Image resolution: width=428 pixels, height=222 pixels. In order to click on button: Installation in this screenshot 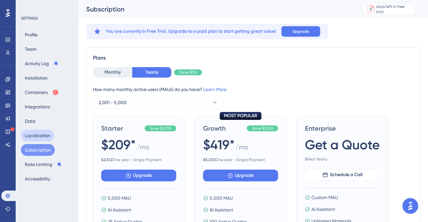, I will do `click(36, 78)`.